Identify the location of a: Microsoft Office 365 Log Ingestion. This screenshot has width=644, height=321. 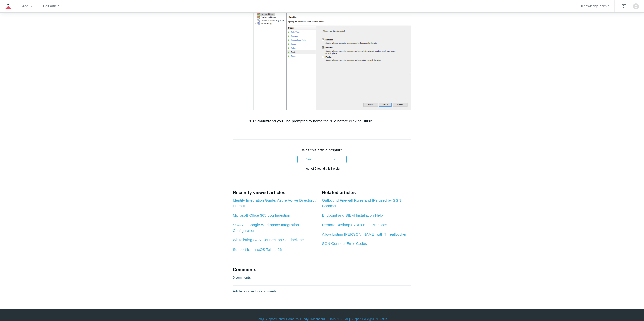
(261, 215).